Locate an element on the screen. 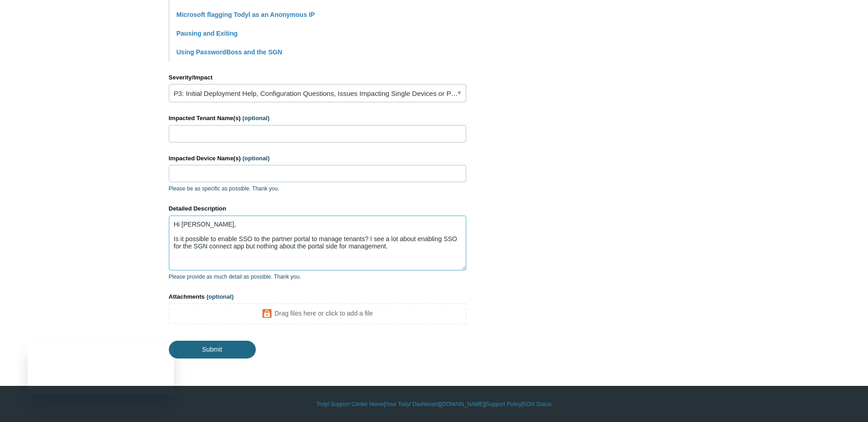 Image resolution: width=868 pixels, height=422 pixels. p: Please provide as much detail as possible. Thank you. is located at coordinates (318, 277).